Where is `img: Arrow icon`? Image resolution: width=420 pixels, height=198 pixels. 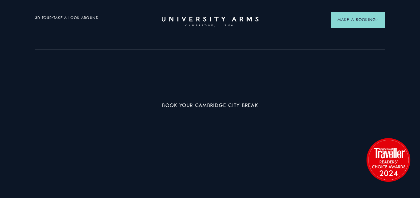
img: Arrow icon is located at coordinates (377, 20).